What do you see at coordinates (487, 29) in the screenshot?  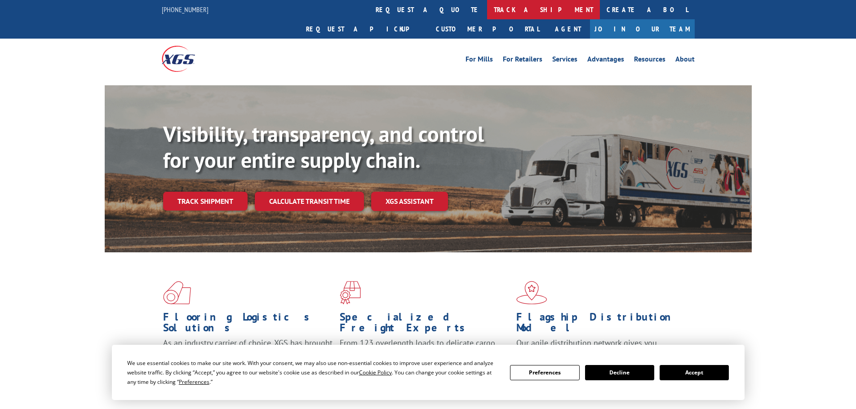 I see `a: Customer Portal` at bounding box center [487, 29].